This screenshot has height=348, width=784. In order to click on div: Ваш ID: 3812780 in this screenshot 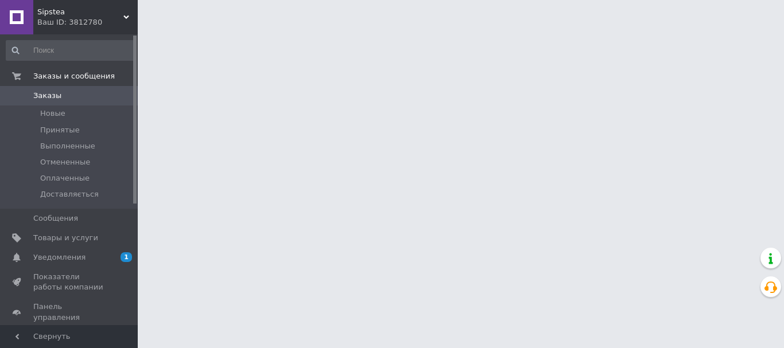, I will do `click(87, 22)`.